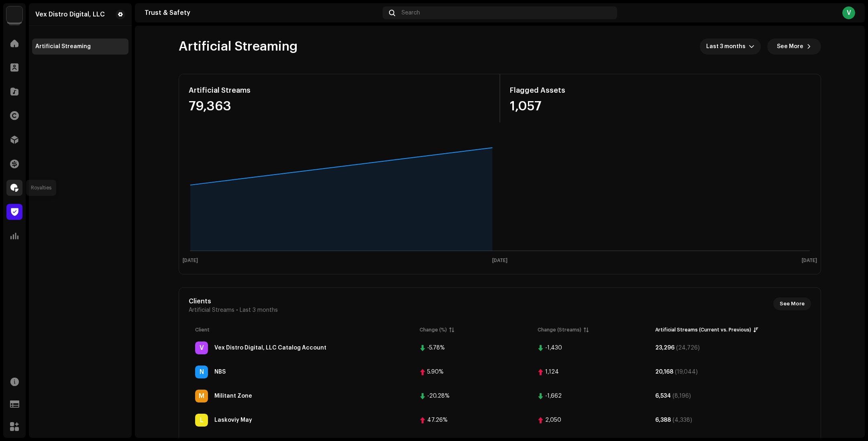 This screenshot has height=441, width=868. What do you see at coordinates (472, 396) in the screenshot?
I see `span: -20.28` at bounding box center [472, 396].